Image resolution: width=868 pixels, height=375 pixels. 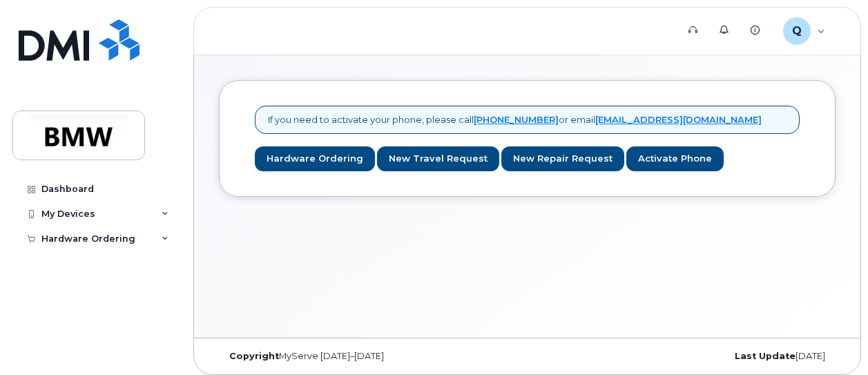 What do you see at coordinates (254, 356) in the screenshot?
I see `strong: Copyright` at bounding box center [254, 356].